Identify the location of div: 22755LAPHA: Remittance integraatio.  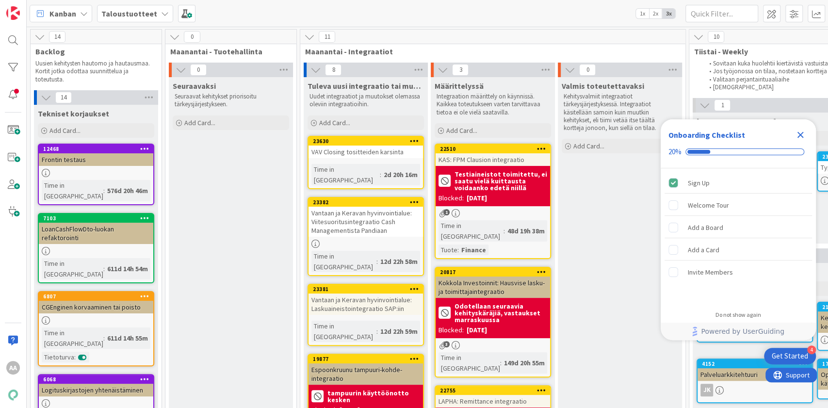
(493, 397).